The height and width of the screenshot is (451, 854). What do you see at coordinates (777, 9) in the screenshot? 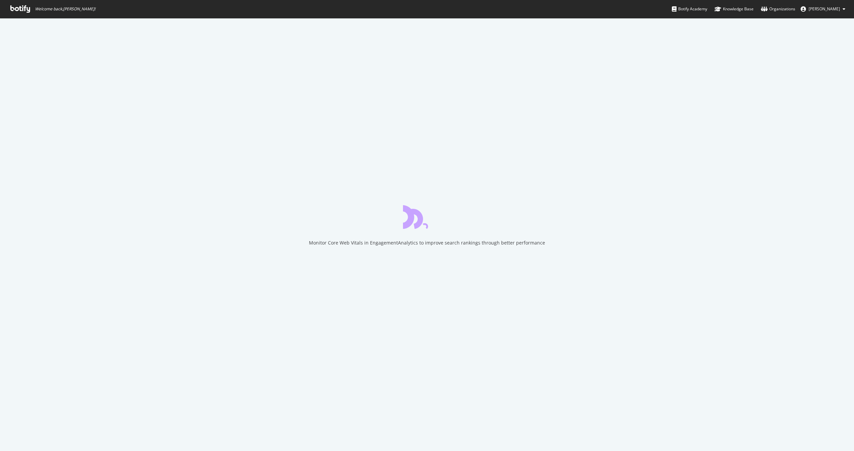
I see `div: Organizations` at bounding box center [777, 9].